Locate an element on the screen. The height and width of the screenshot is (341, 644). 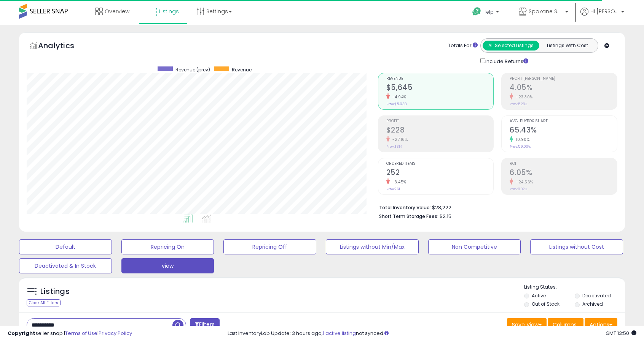
span: Profit is located at coordinates (440, 121).